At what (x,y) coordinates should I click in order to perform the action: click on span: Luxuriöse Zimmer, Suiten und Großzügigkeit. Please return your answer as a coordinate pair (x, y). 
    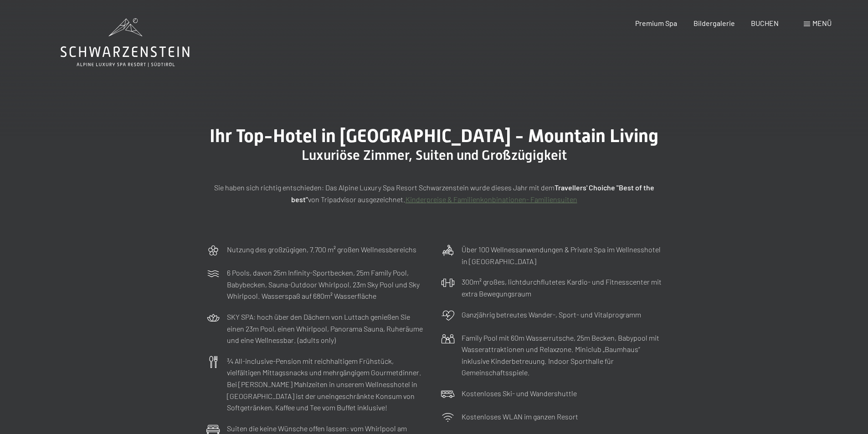
    Looking at the image, I should click on (434, 155).